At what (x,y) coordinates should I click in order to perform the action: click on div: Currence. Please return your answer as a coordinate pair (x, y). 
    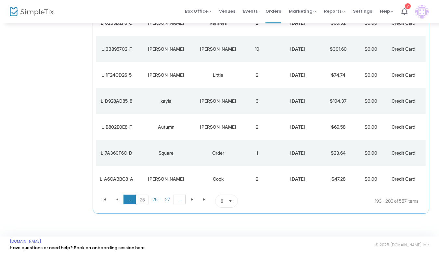
    Looking at the image, I should click on (218, 127).